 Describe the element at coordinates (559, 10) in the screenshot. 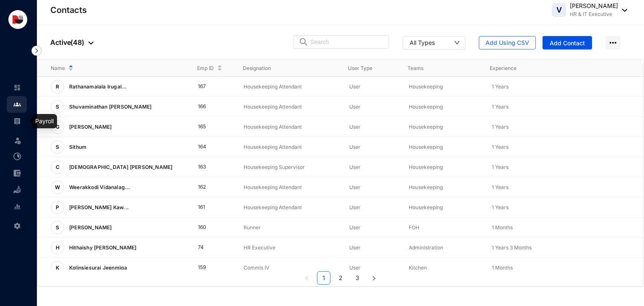

I see `span: V` at that location.